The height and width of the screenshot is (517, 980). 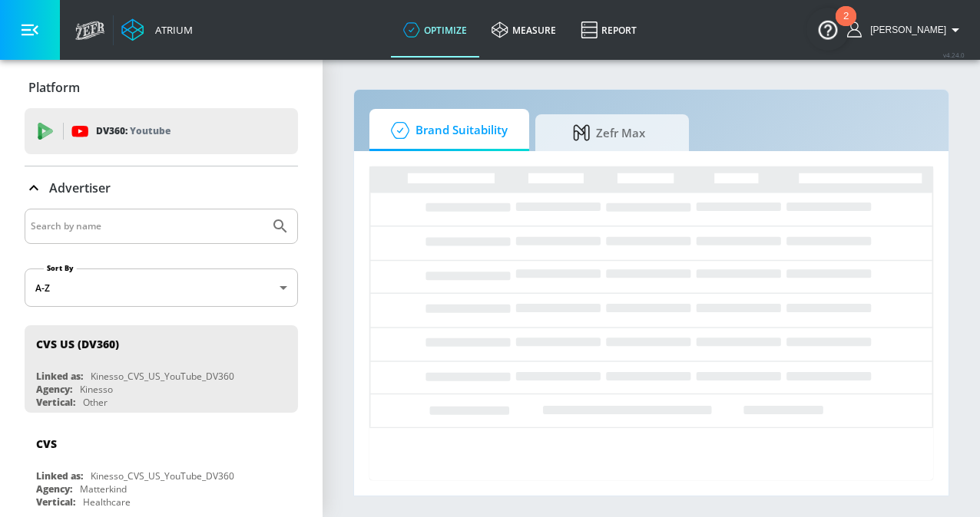 I want to click on div: DV360: Youtube, so click(x=161, y=131).